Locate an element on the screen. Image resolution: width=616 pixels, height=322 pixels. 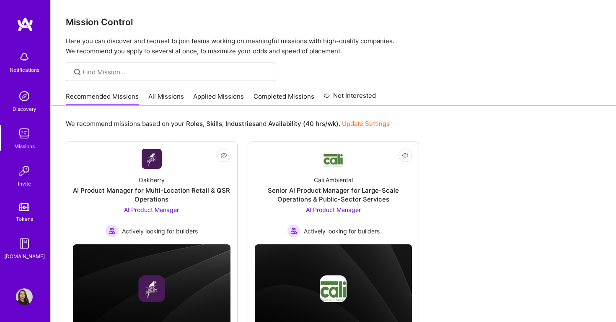
a: All Missions is located at coordinates (166, 99).